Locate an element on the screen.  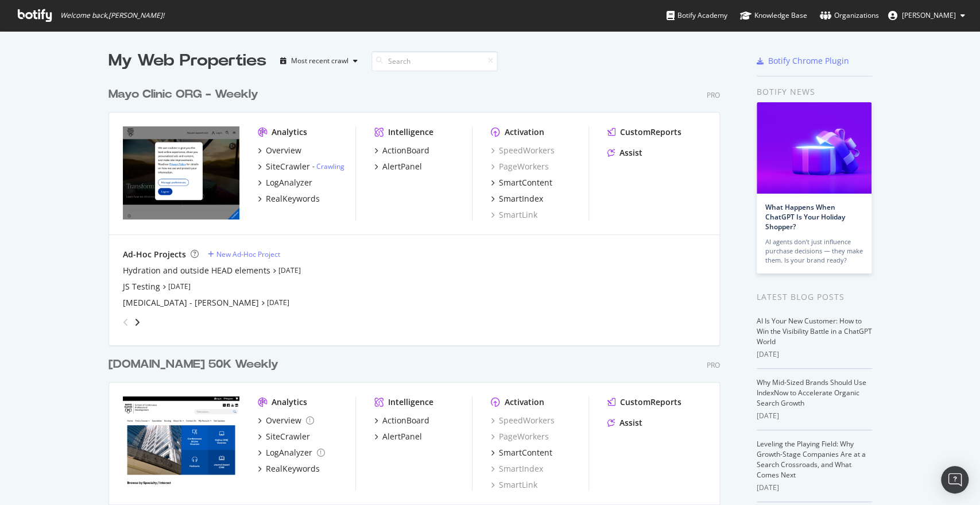
div: Hydration and outside HEAD elements is located at coordinates (197, 270).